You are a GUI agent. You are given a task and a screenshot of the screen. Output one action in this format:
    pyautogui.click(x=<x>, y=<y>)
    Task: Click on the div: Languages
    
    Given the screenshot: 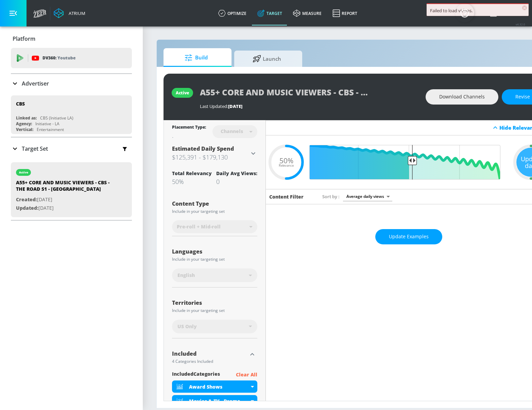 What is the action you would take?
    pyautogui.click(x=215, y=252)
    